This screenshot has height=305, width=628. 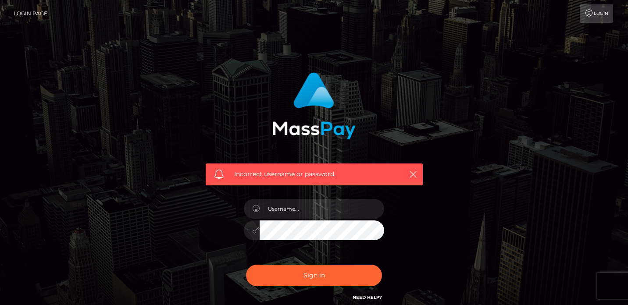 What do you see at coordinates (322, 209) in the screenshot?
I see `input: Username...` at bounding box center [322, 209].